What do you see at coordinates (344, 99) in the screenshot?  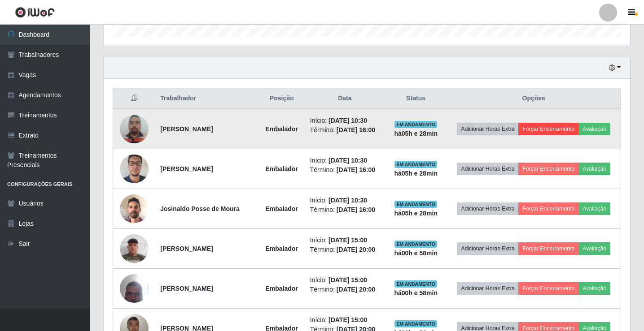 I see `th: Data` at bounding box center [344, 99].